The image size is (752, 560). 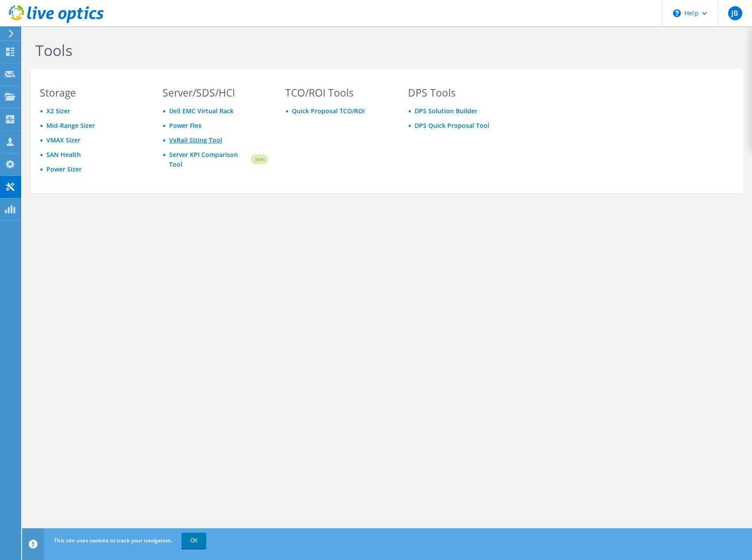 I want to click on a: X2 Sizer, so click(x=58, y=111).